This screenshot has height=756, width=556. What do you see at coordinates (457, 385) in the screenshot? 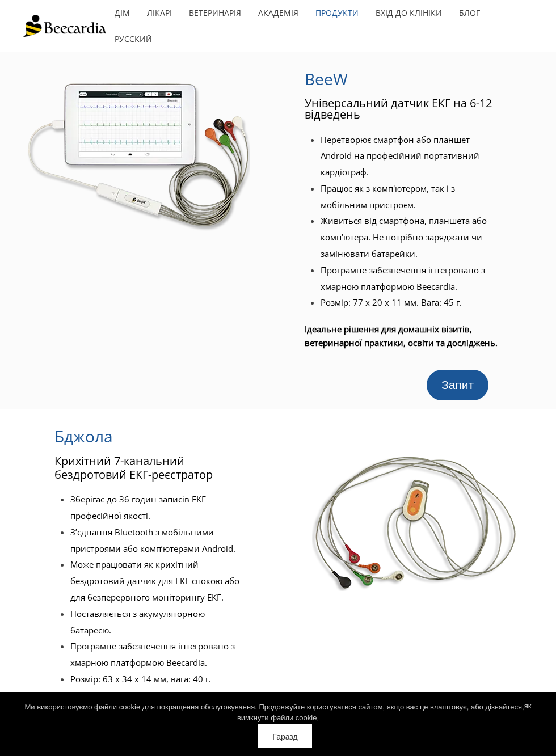
I see `font: Запит` at bounding box center [457, 385].